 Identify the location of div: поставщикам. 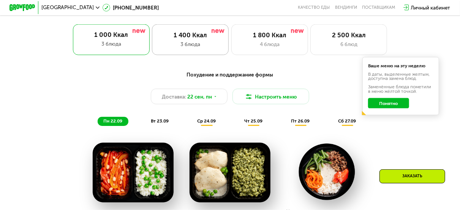
(379, 7).